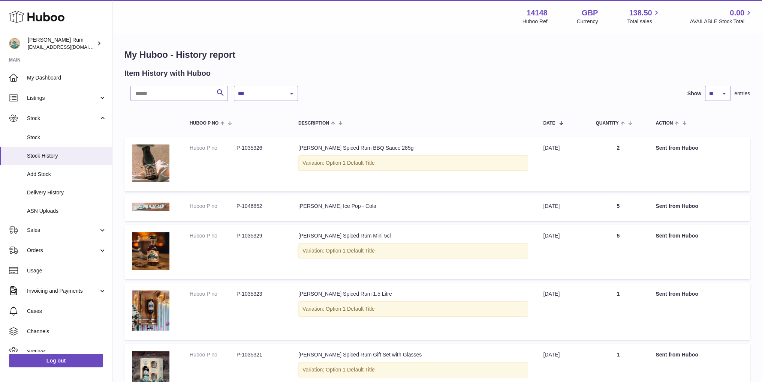 Image resolution: width=762 pixels, height=382 pixels. What do you see at coordinates (63, 98) in the screenshot?
I see `span: Listings` at bounding box center [63, 98].